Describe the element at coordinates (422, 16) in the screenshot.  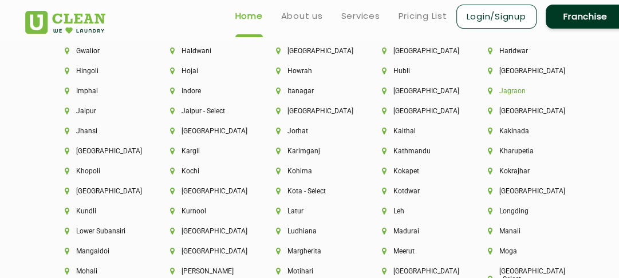
I see `a: Pricing List` at that location.